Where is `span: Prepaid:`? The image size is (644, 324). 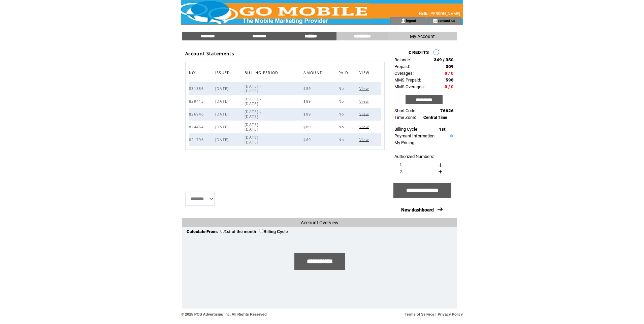
span: Prepaid: is located at coordinates (402, 67).